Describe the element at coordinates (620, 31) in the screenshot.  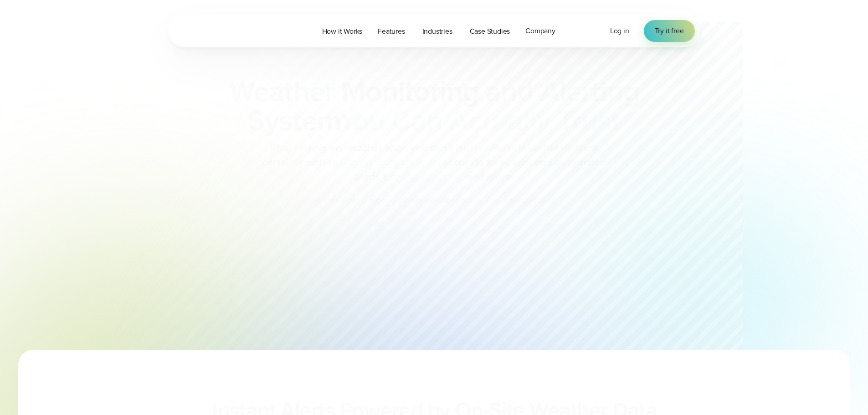
I see `a: Log in` at that location.